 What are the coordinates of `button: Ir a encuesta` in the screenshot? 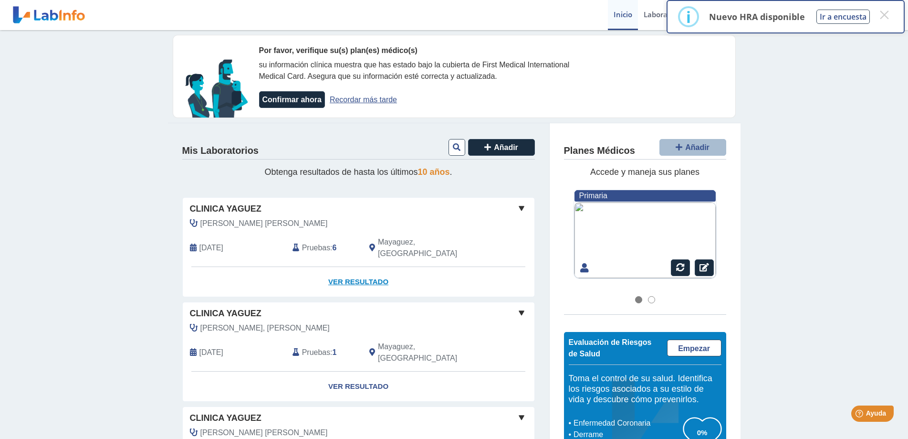 It's located at (843, 17).